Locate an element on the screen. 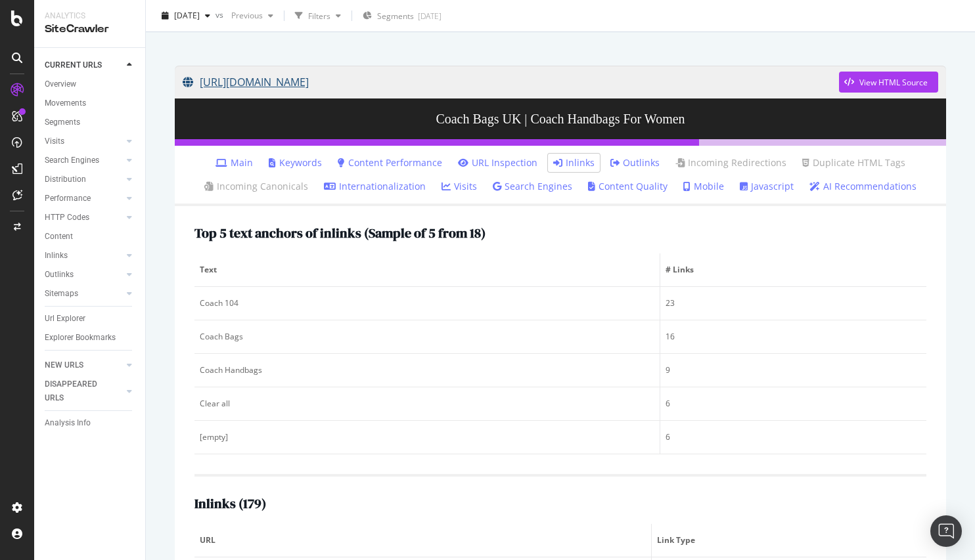 Image resolution: width=975 pixels, height=560 pixels. a: CURRENT URLS is located at coordinates (83, 65).